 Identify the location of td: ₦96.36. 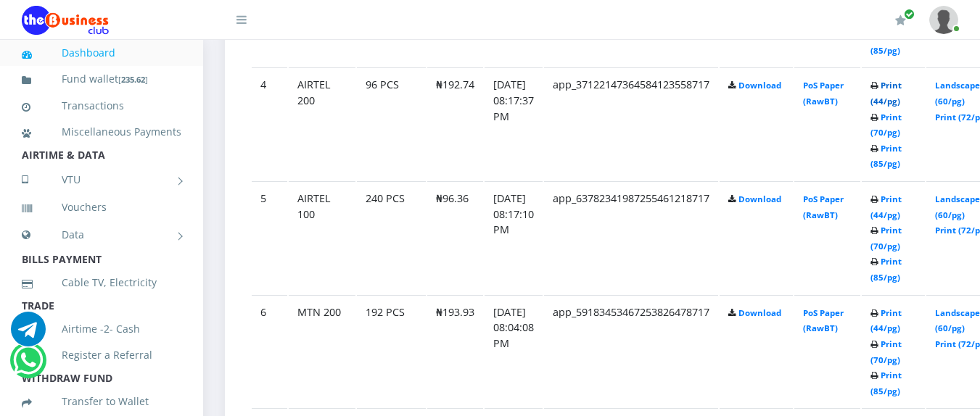
(455, 237).